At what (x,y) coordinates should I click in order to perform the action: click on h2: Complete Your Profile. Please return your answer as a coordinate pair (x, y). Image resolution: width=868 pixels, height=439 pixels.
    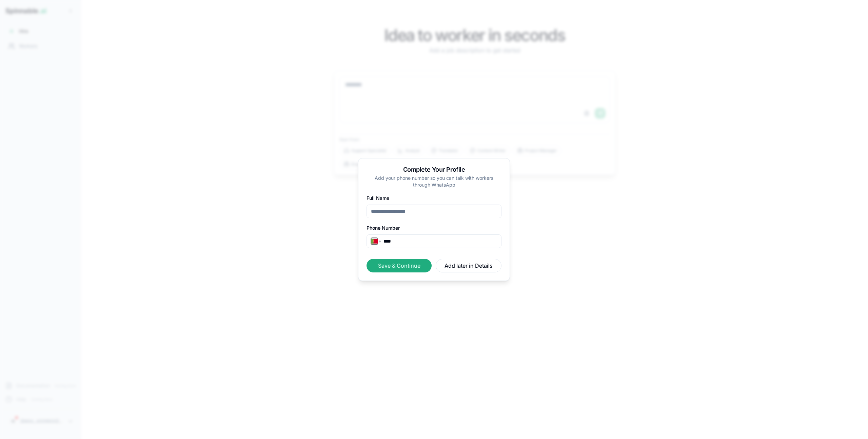
    Looking at the image, I should click on (434, 170).